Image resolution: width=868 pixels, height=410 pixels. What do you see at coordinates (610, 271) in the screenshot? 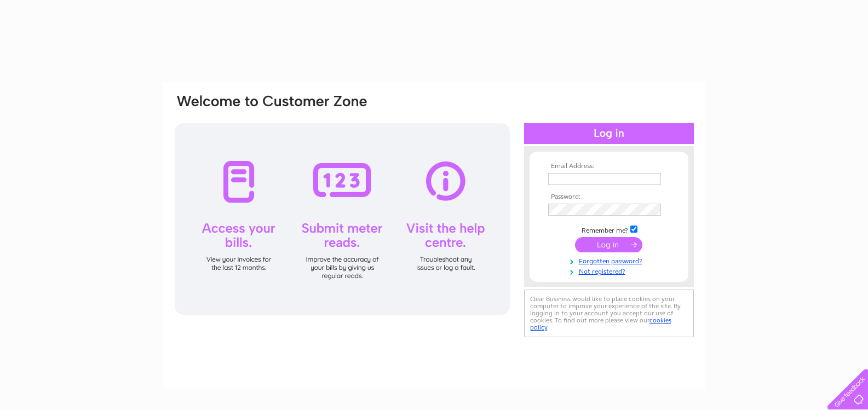
I see `a: Not registered?` at bounding box center [610, 271].